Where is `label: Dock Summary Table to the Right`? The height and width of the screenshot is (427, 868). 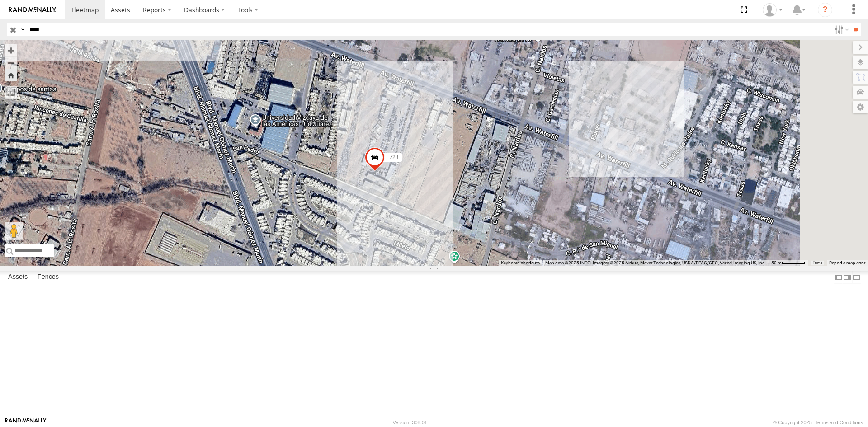
label: Dock Summary Table to the Right is located at coordinates (847, 277).